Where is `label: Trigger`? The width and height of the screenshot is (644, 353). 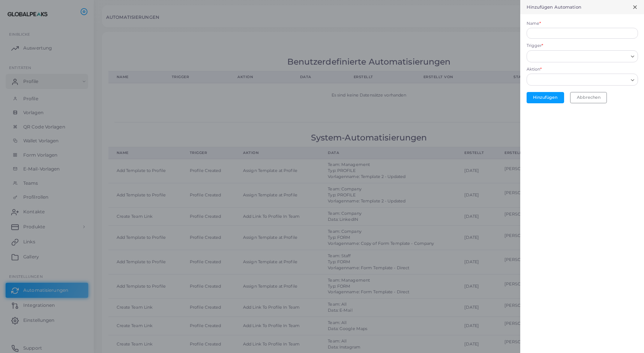 label: Trigger is located at coordinates (535, 46).